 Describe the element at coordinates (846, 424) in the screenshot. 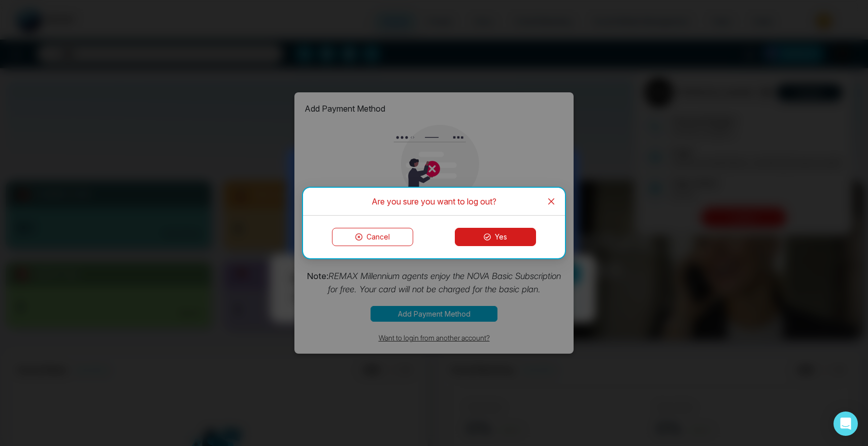

I see `div: Open Intercom Messenger` at that location.